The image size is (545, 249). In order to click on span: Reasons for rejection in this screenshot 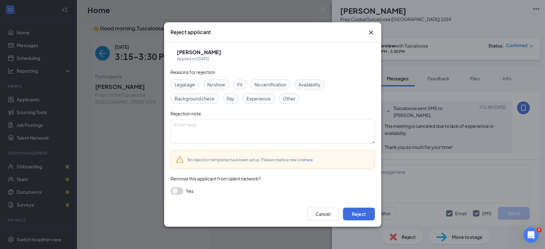, I will do `click(193, 72)`.